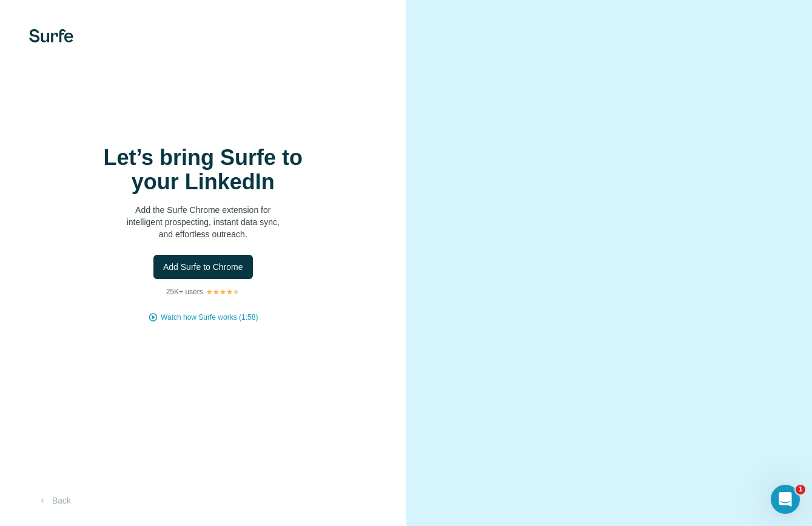 Image resolution: width=812 pixels, height=526 pixels. I want to click on button: Add Surfe to Chrome, so click(203, 267).